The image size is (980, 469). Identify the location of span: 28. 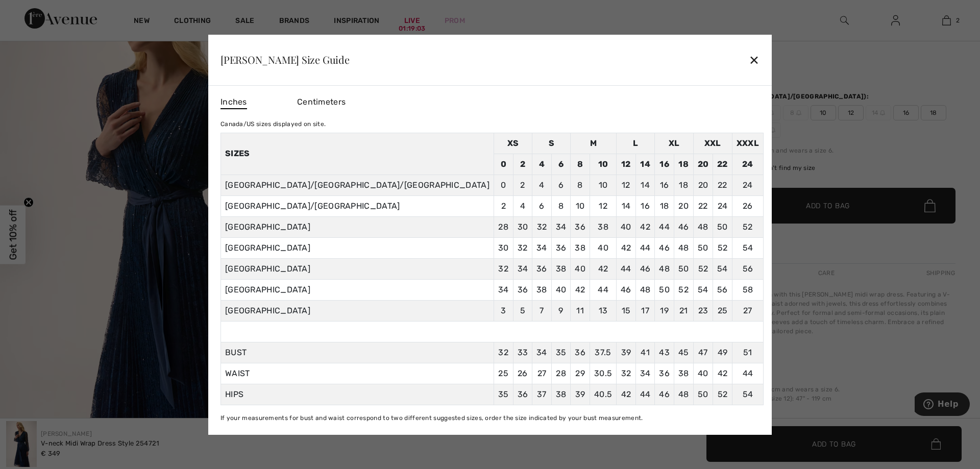
(561, 373).